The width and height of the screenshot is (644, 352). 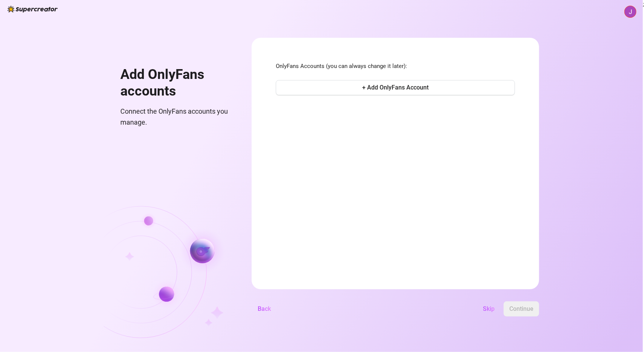 What do you see at coordinates (488, 309) in the screenshot?
I see `span: Skip` at bounding box center [488, 309].